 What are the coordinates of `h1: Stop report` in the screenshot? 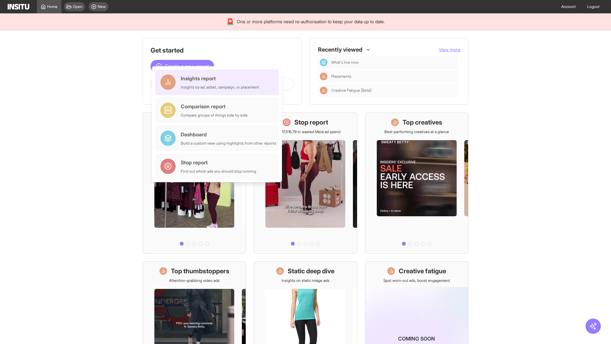 It's located at (311, 122).